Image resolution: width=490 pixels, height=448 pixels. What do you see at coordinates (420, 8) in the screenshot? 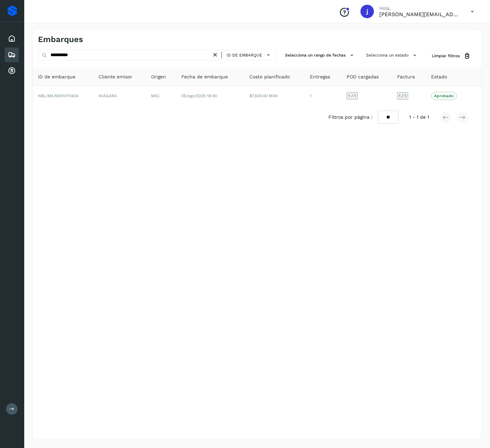
I see `p: Hola,` at bounding box center [420, 8].